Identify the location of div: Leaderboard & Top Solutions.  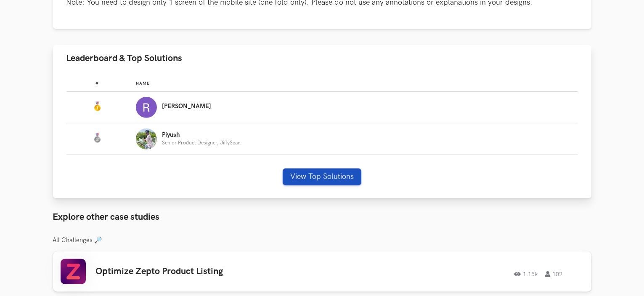
(322, 135).